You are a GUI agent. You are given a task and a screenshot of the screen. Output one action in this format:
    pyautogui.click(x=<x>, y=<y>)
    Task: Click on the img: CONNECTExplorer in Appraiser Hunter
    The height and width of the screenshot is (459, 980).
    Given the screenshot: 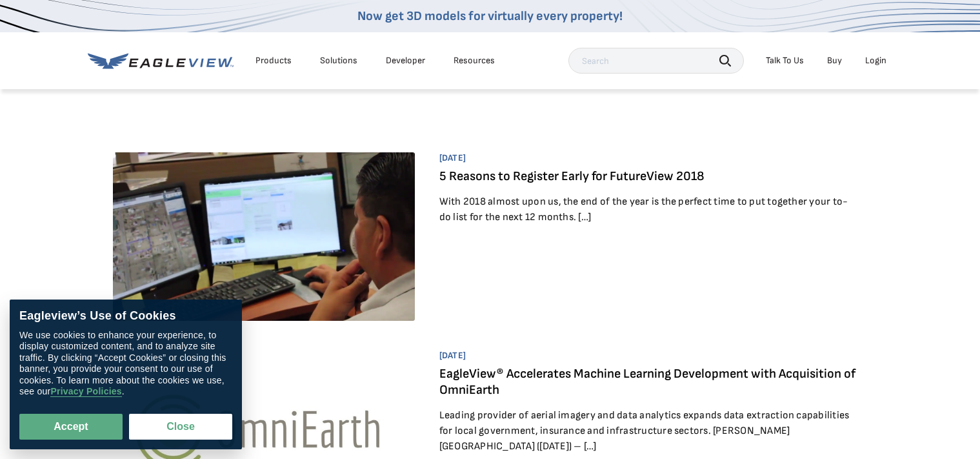 What is the action you would take?
    pyautogui.click(x=264, y=236)
    